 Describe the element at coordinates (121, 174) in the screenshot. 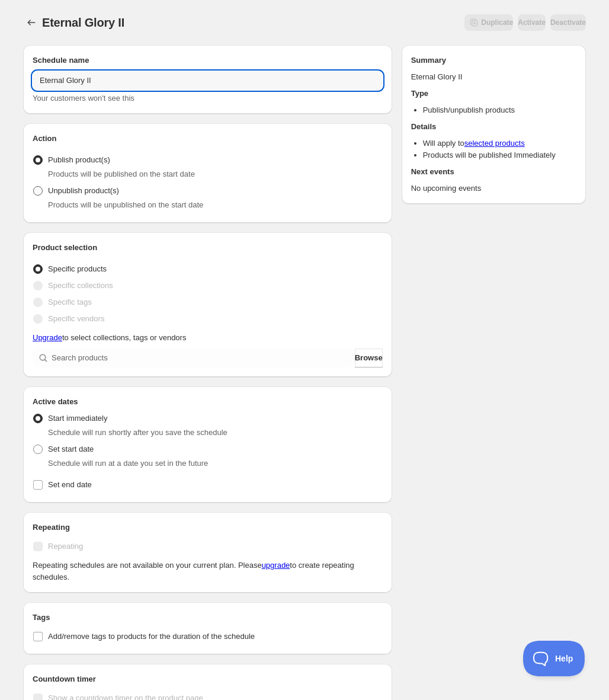

I see `span: Products will be published on the start date` at that location.